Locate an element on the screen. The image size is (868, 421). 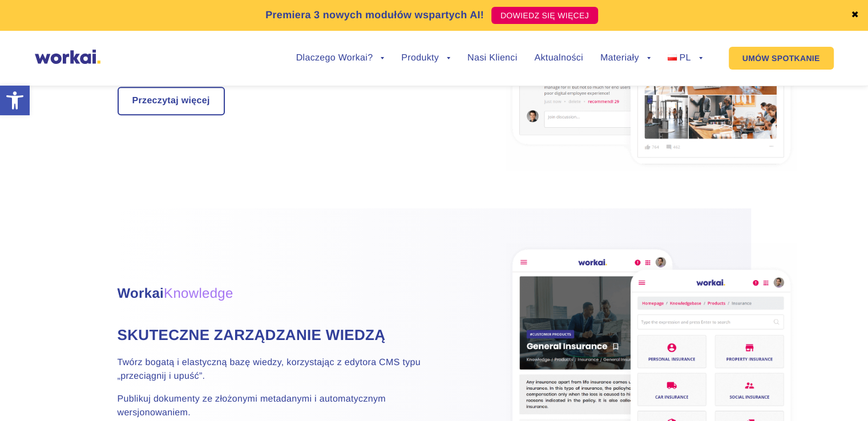
span: Knowledge is located at coordinates (199, 293).